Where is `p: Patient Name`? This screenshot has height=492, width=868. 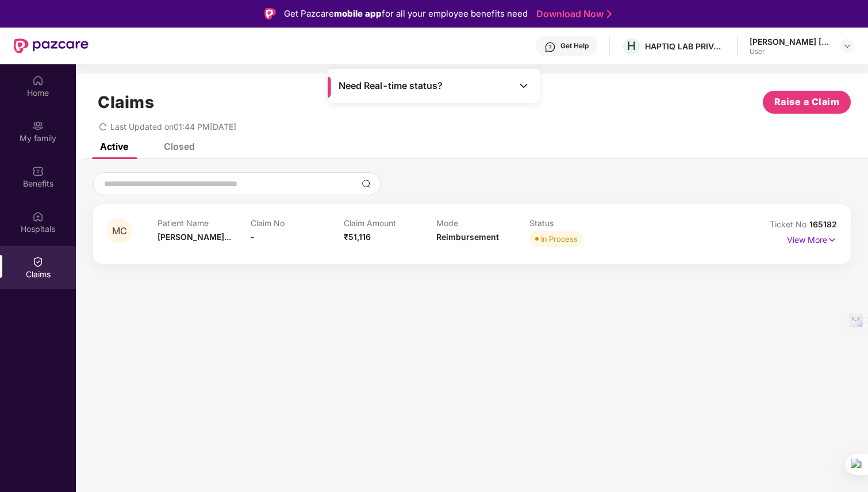 p: Patient Name is located at coordinates (204, 223).